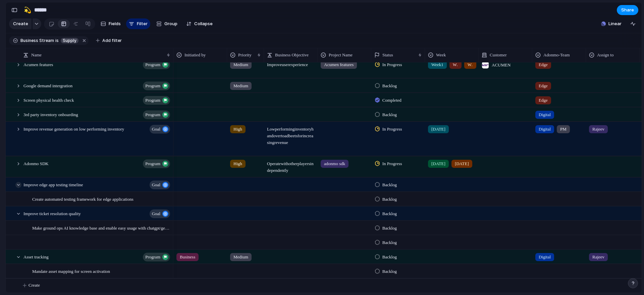 The height and width of the screenshot is (295, 644). Describe the element at coordinates (57, 41) in the screenshot. I see `button: is` at that location.